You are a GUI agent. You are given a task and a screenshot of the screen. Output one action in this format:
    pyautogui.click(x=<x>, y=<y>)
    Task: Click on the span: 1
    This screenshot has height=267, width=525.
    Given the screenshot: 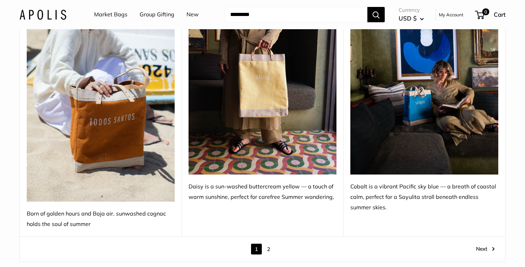 What is the action you would take?
    pyautogui.click(x=256, y=249)
    